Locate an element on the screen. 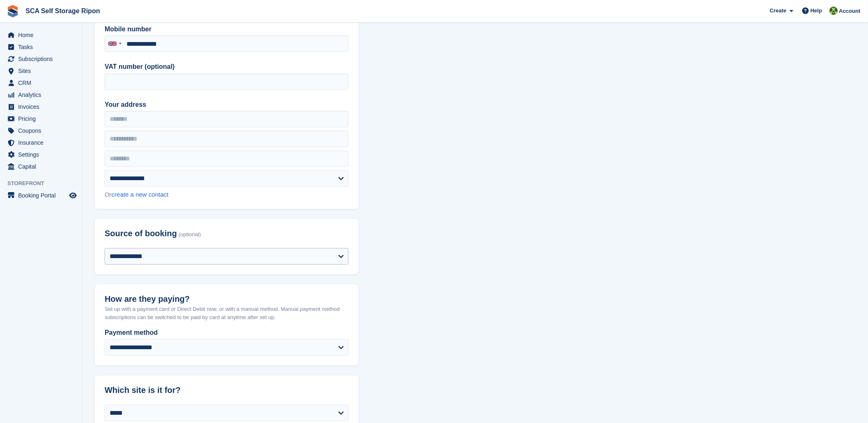 The width and height of the screenshot is (868, 423). span: Storefront is located at coordinates (44, 183).